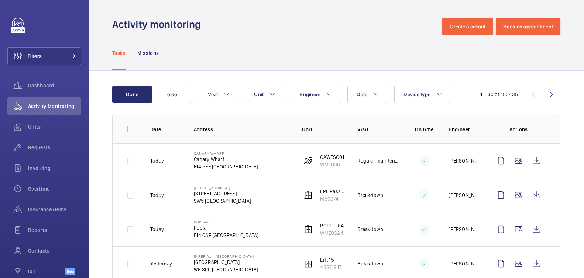  What do you see at coordinates (55, 189) in the screenshot?
I see `span: Overtime` at bounding box center [55, 189].